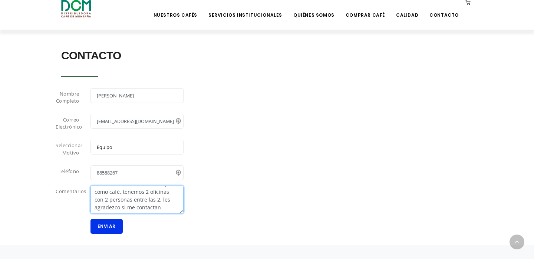  Describe the element at coordinates (68, 172) in the screenshot. I see `label: Teléfono` at that location.